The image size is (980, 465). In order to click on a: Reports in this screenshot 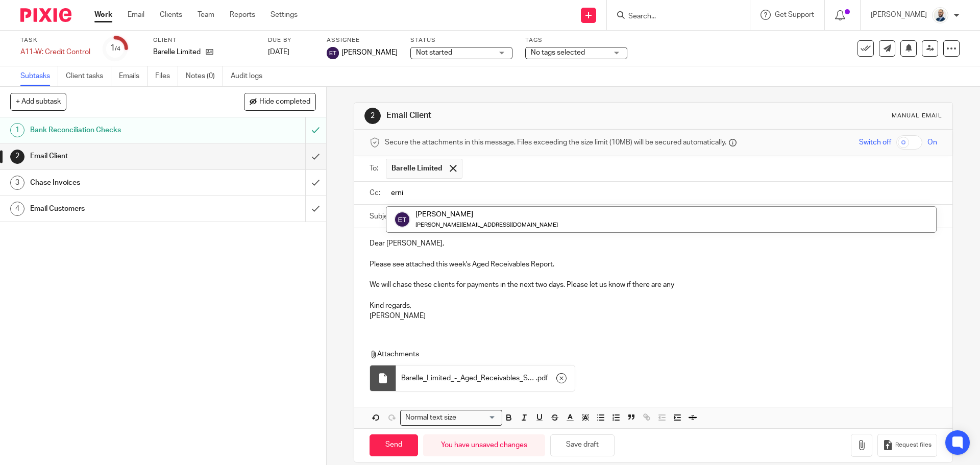, I will do `click(243, 15)`.